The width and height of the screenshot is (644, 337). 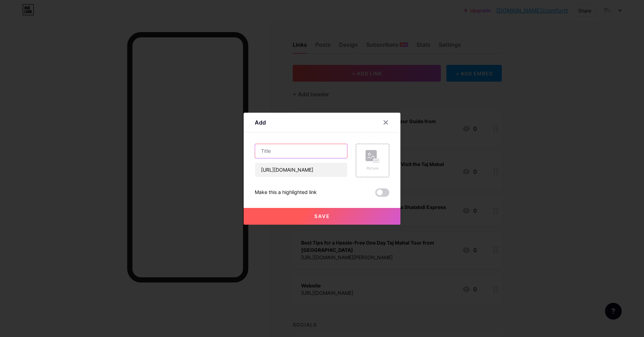 I want to click on input: Title, so click(x=301, y=151).